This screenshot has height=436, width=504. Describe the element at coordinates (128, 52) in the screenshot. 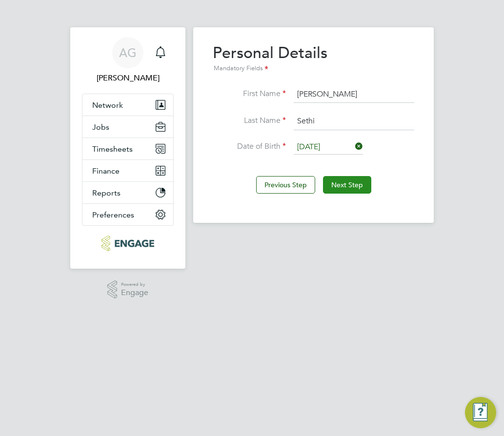

I see `span: AG` at that location.